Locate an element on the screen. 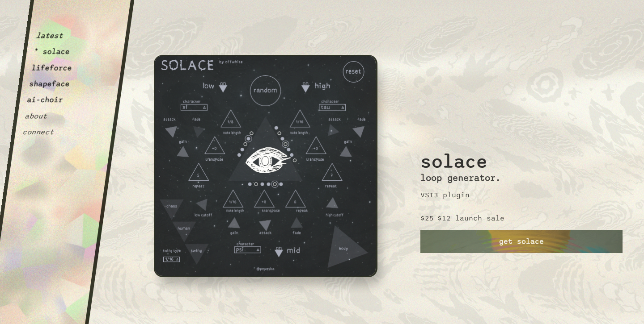 The width and height of the screenshot is (644, 324). button: connect is located at coordinates (38, 132).